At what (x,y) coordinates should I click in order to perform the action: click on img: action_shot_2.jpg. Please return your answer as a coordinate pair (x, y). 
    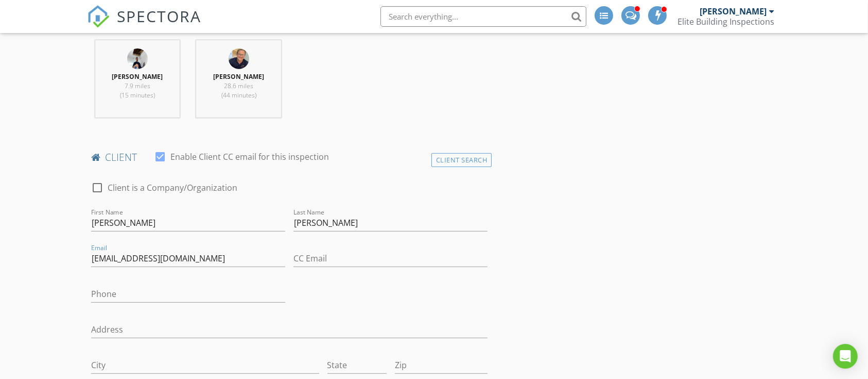
    Looking at the image, I should click on (239, 59).